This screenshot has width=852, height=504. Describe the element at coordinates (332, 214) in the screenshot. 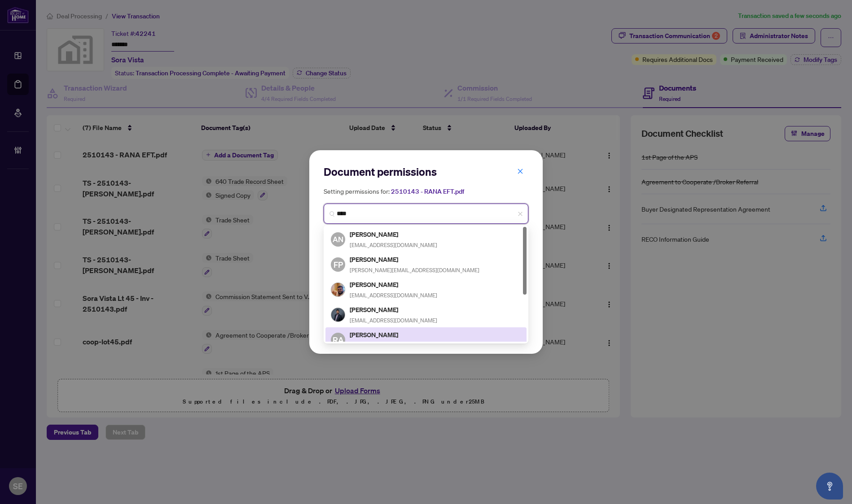

I see `img: search_icon` at that location.